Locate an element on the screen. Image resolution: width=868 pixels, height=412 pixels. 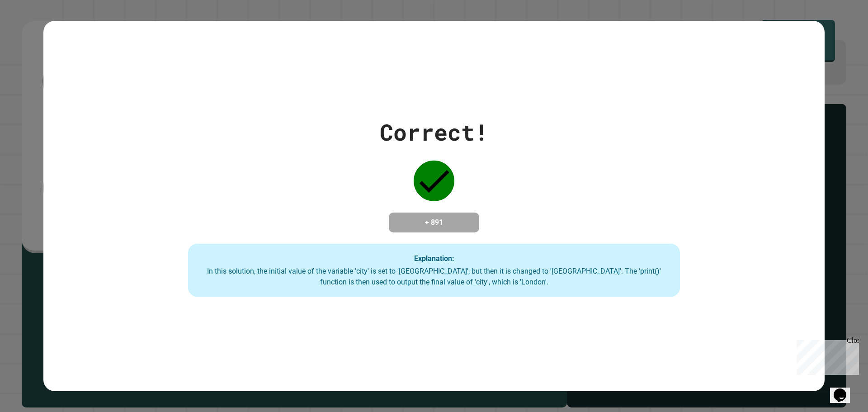
div: Chat with us now!Close is located at coordinates (33, 31).